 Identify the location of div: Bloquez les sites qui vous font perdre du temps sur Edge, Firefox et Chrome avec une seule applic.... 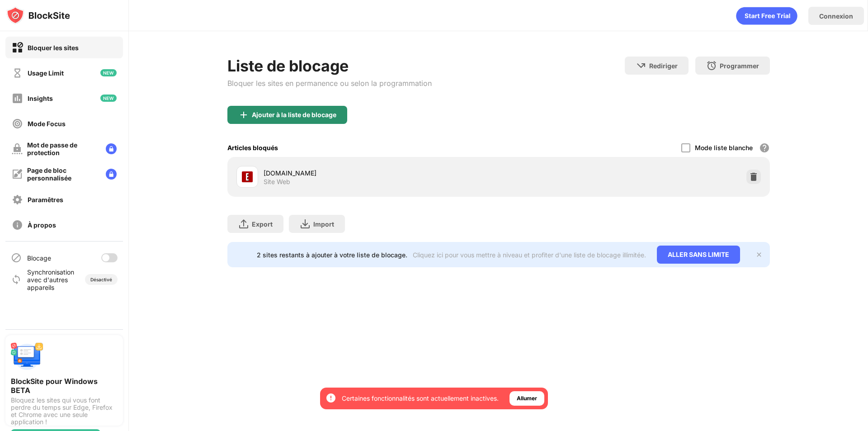
(64, 411).